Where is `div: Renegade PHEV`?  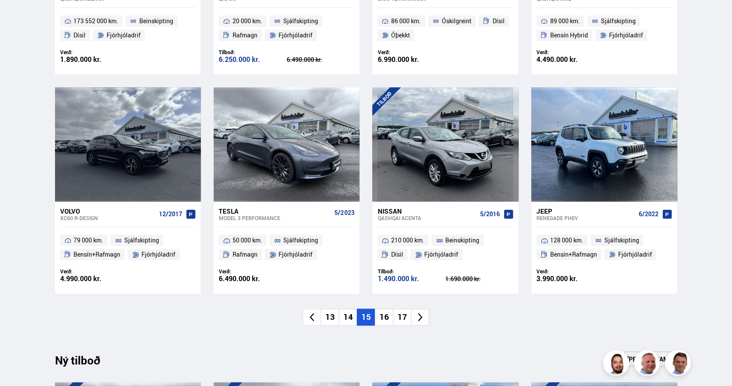
div: Renegade PHEV is located at coordinates (585, 218).